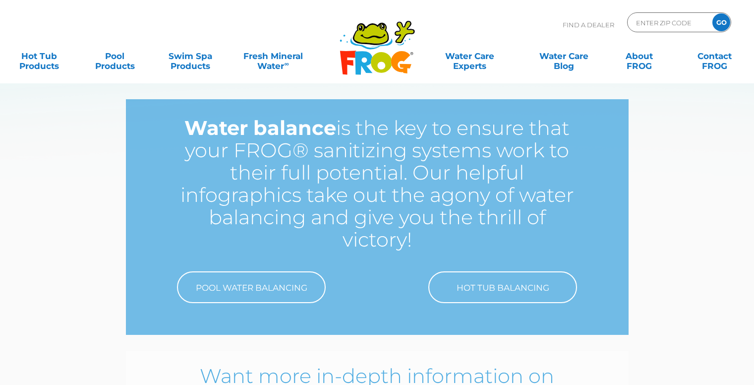  What do you see at coordinates (190, 56) in the screenshot?
I see `a: Swim SpaProducts` at bounding box center [190, 56].